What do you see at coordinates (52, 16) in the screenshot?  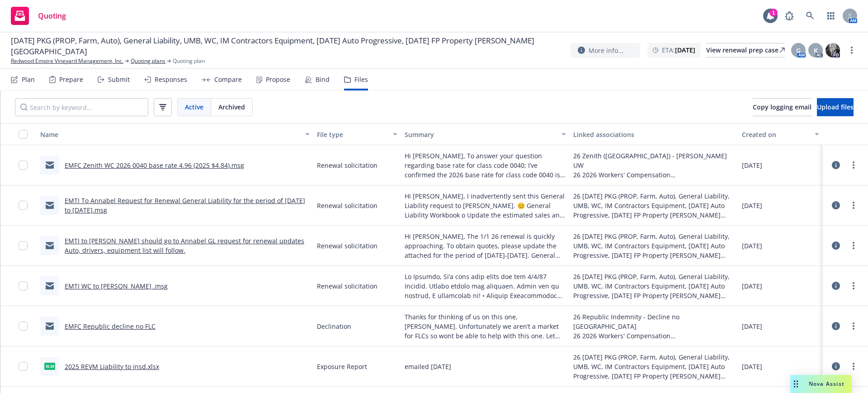 I see `span: Quoting` at bounding box center [52, 16].